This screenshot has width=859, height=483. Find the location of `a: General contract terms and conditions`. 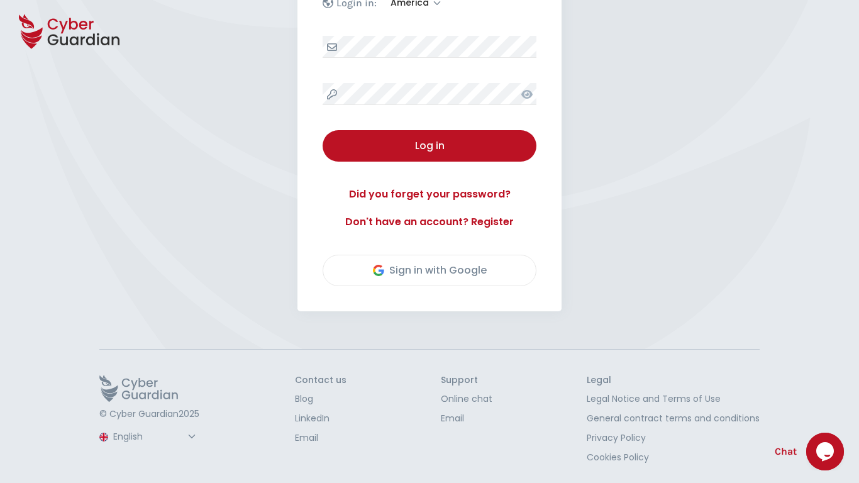

a: General contract terms and conditions is located at coordinates (673, 418).